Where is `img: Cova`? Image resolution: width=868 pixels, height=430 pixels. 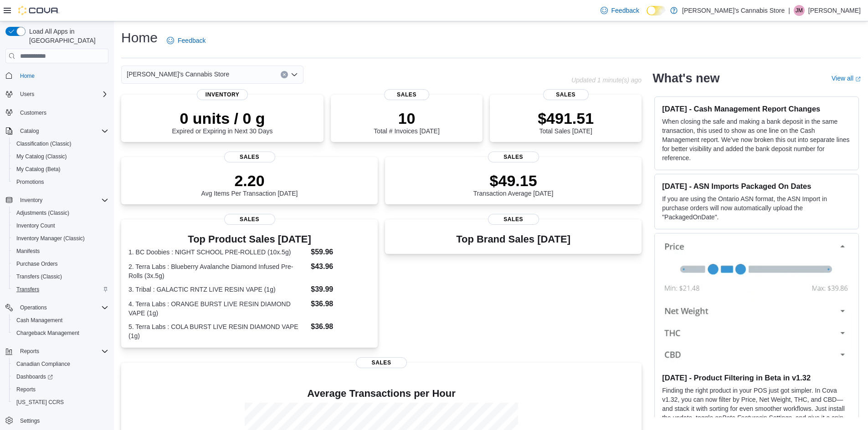
img: Cova is located at coordinates (38, 11).